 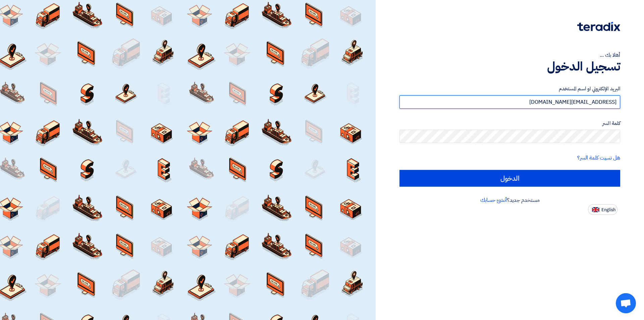 I want to click on div: مستخدم جديد؟, so click(x=510, y=200).